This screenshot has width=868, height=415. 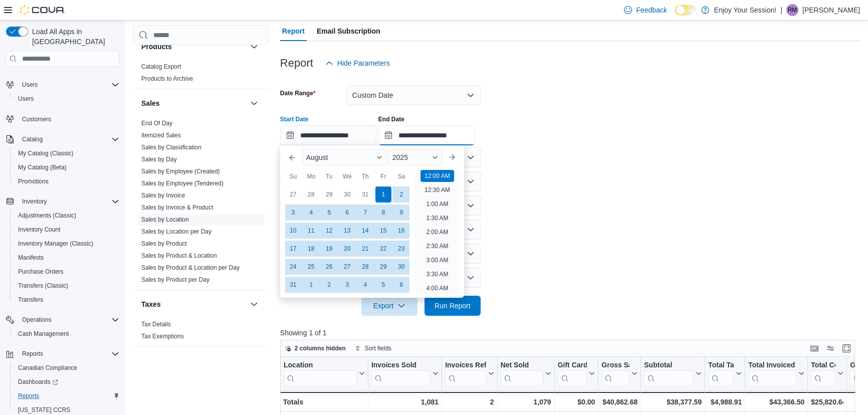 What do you see at coordinates (294, 195) in the screenshot?
I see `div: day-27` at bounding box center [294, 195].